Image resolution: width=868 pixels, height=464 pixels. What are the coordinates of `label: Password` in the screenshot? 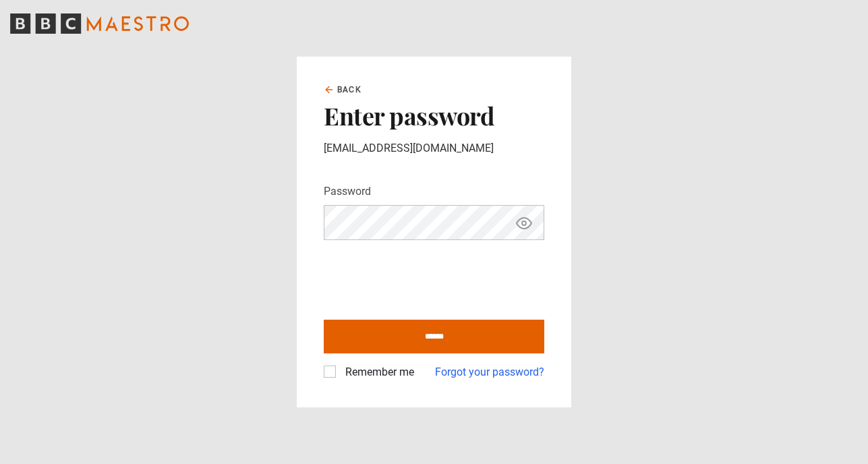 It's located at (348, 191).